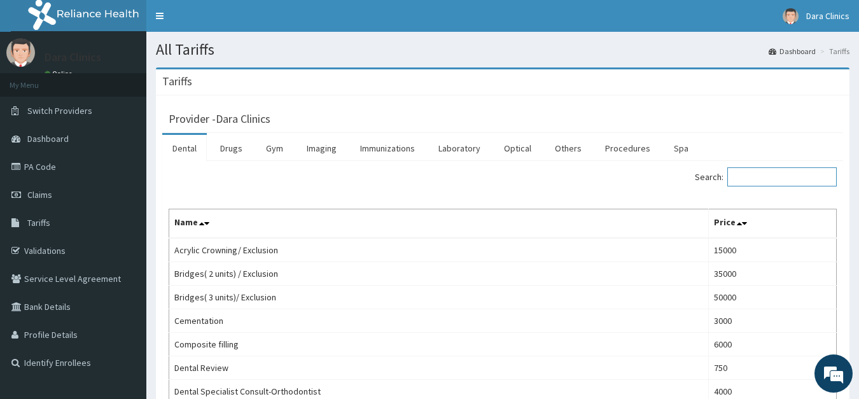 The height and width of the screenshot is (399, 859). What do you see at coordinates (387, 148) in the screenshot?
I see `a: Immunizations` at bounding box center [387, 148].